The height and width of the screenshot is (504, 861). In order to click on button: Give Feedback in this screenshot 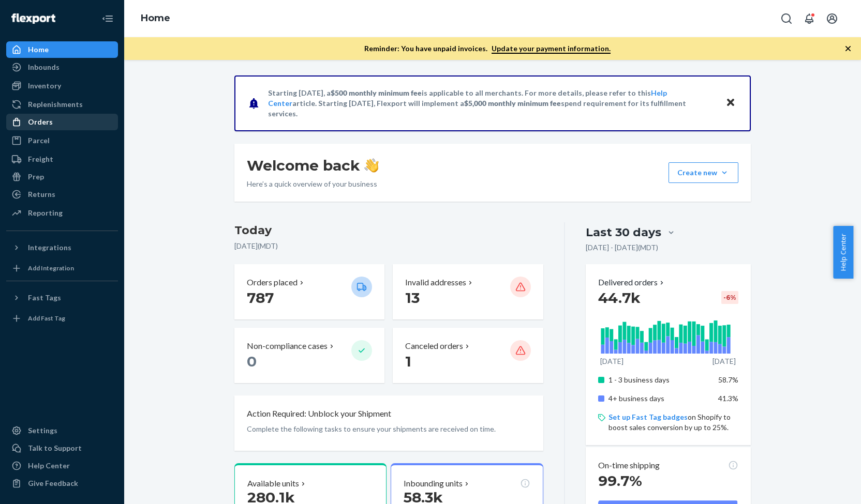, I will do `click(62, 484)`.